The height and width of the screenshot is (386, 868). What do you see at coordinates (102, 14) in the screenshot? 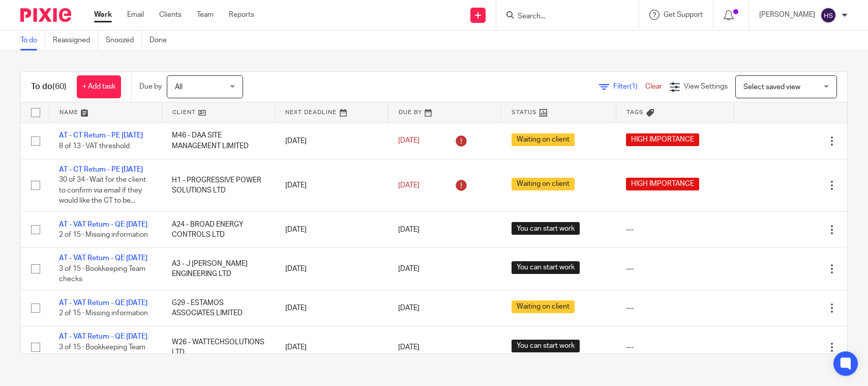
I see `a: Work` at bounding box center [102, 14].